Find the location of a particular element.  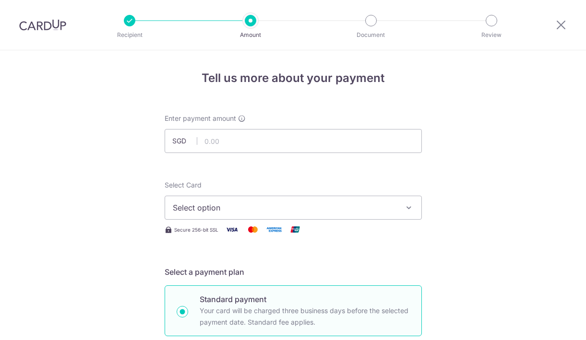

p: Your card will be charged three business days before the selected payment date. Standard fee appl... is located at coordinates (305, 317).